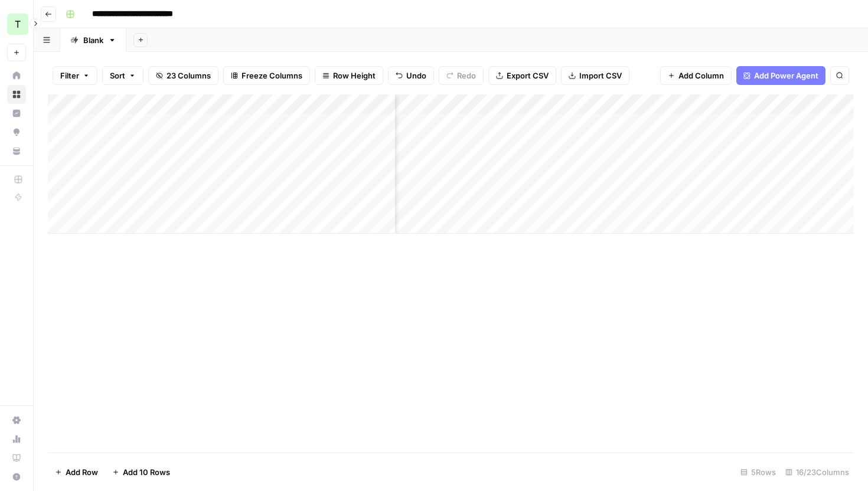 This screenshot has width=868, height=491. Describe the element at coordinates (17, 94) in the screenshot. I see `a: Browse` at that location.